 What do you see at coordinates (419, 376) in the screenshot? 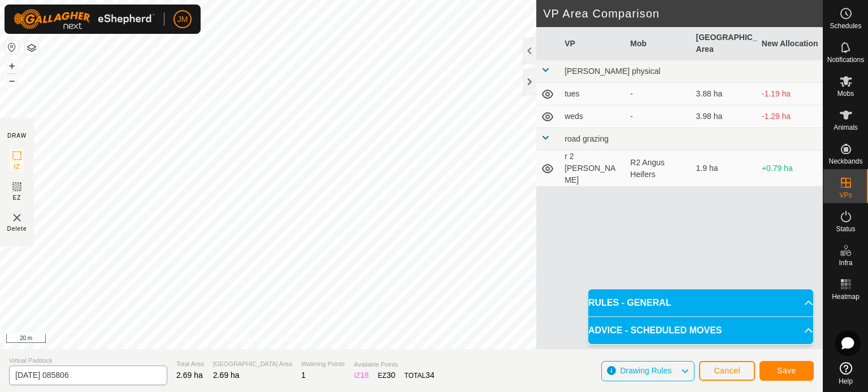
I see `div: TOTAL` at bounding box center [419, 376].